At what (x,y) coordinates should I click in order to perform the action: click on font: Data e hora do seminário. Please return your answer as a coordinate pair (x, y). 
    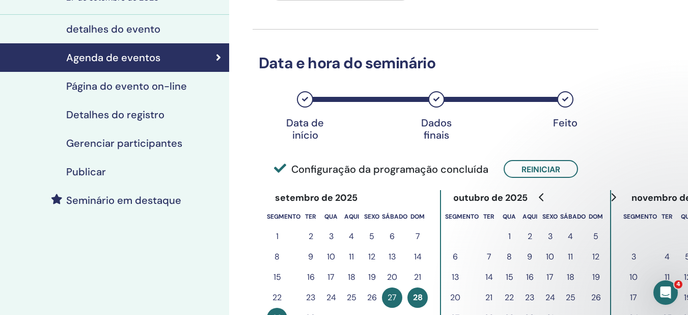
    Looking at the image, I should click on (347, 63).